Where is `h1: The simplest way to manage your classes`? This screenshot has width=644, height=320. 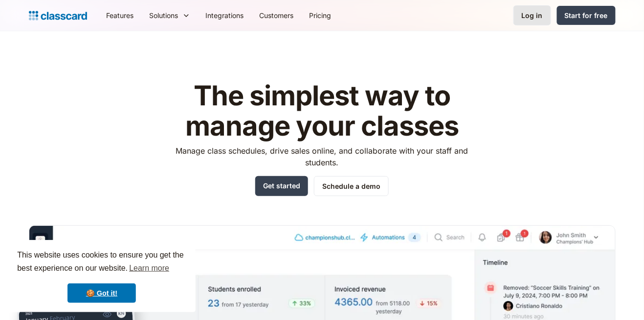
h1: The simplest way to manage your classes is located at coordinates (322, 111).